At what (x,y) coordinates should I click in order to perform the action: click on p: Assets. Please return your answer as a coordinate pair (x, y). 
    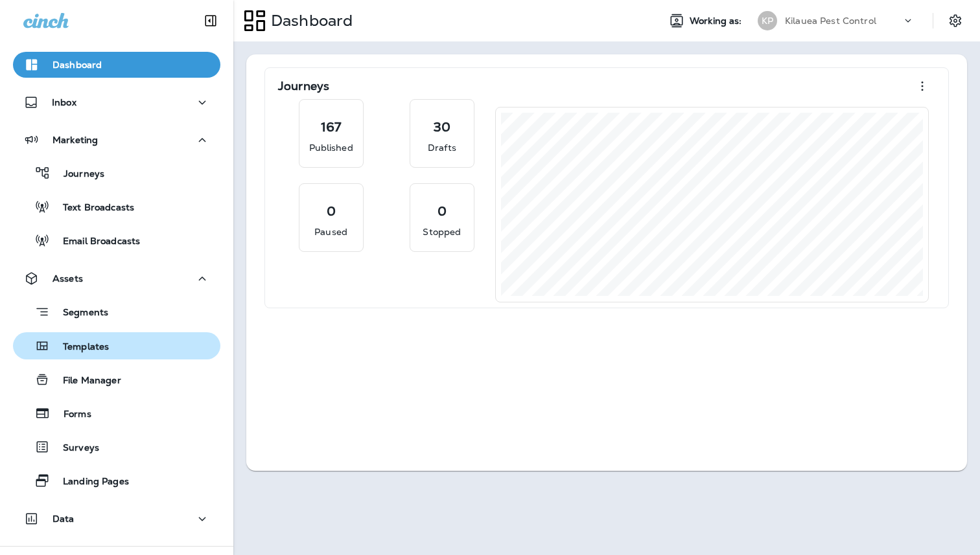
    Looking at the image, I should click on (68, 279).